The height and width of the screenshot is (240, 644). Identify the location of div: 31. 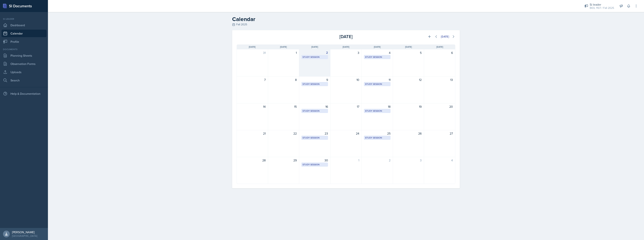
(252, 53).